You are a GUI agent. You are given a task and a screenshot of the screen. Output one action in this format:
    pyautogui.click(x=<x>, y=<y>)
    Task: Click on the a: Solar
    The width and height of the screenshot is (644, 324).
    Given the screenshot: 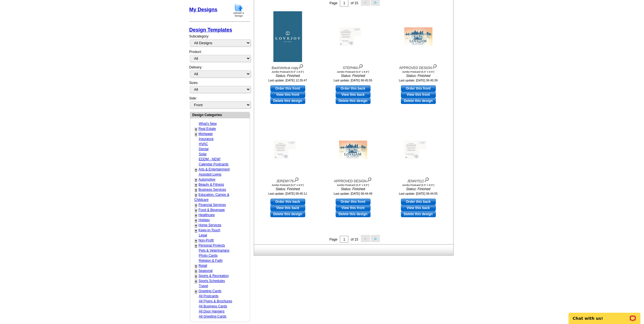 What is the action you would take?
    pyautogui.click(x=203, y=154)
    